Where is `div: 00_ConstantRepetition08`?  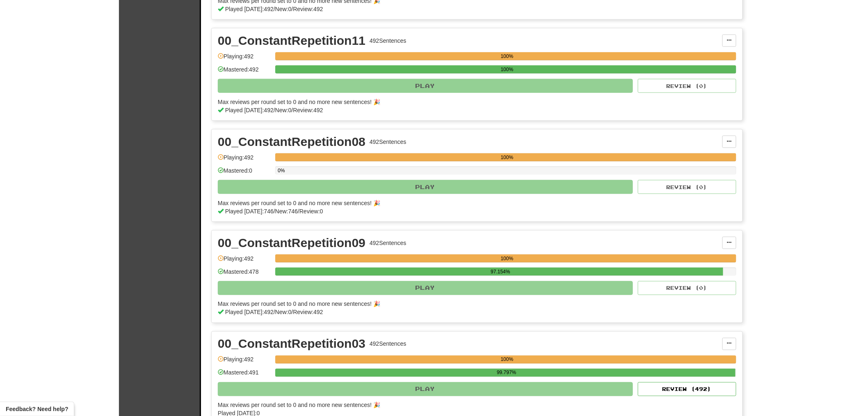 div: 00_ConstantRepetition08 is located at coordinates (292, 142).